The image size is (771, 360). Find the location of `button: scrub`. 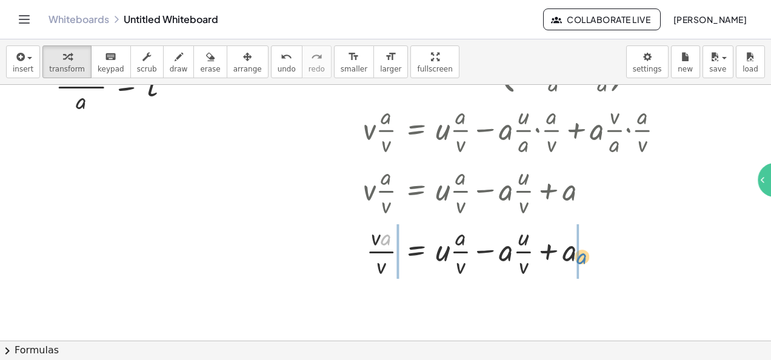

button: scrub is located at coordinates (147, 62).